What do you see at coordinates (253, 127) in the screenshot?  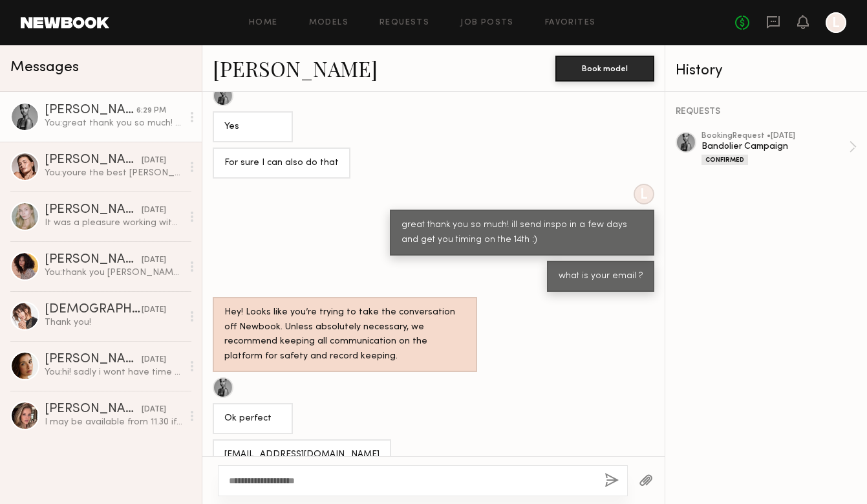 I see `div: Yes` at bounding box center [253, 127].